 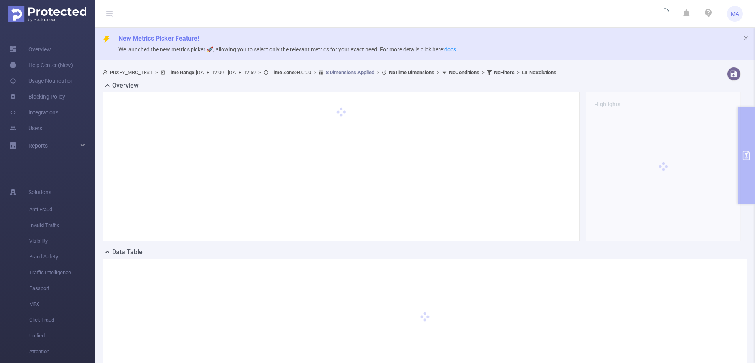 I want to click on a: Users, so click(x=26, y=128).